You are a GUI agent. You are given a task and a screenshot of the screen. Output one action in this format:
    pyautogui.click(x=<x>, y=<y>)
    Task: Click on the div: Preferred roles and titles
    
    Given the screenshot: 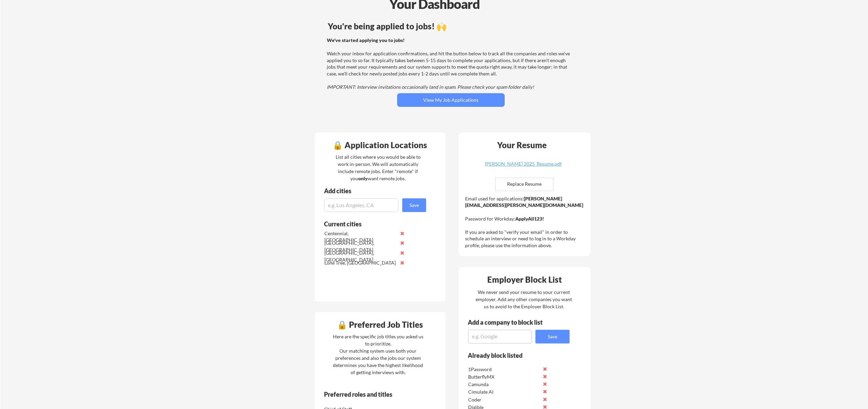 What is the action you would take?
    pyautogui.click(x=371, y=395)
    